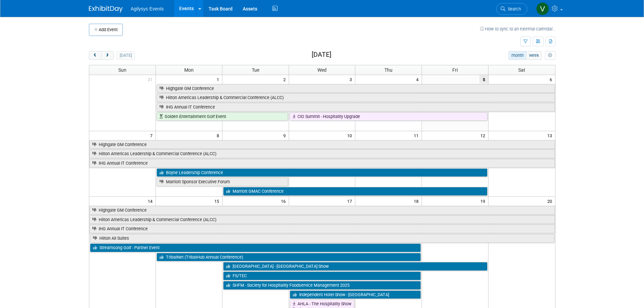  What do you see at coordinates (484, 79) in the screenshot?
I see `span: 5` at bounding box center [484, 79].